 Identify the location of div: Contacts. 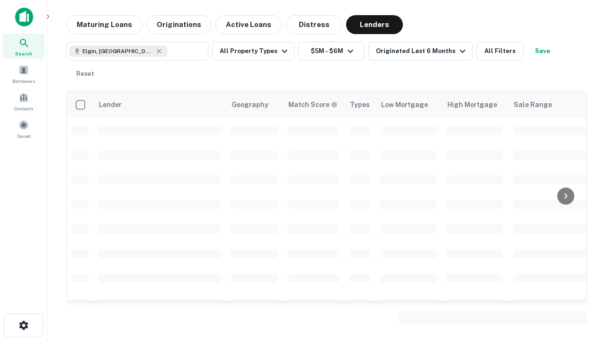
(24, 101).